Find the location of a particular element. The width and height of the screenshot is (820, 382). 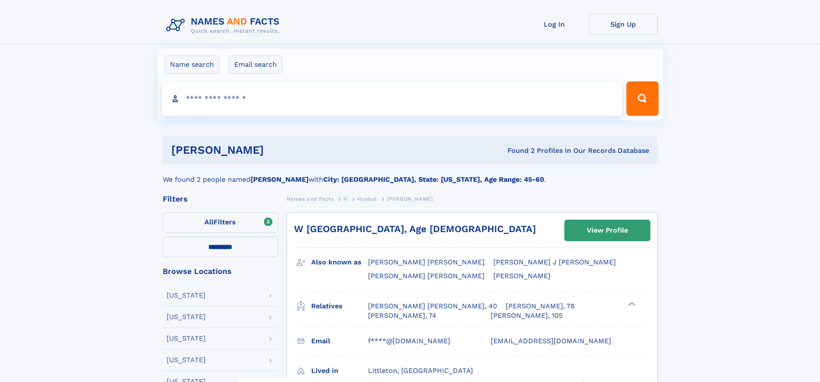

img: Logo Names and Facts is located at coordinates (225, 25).